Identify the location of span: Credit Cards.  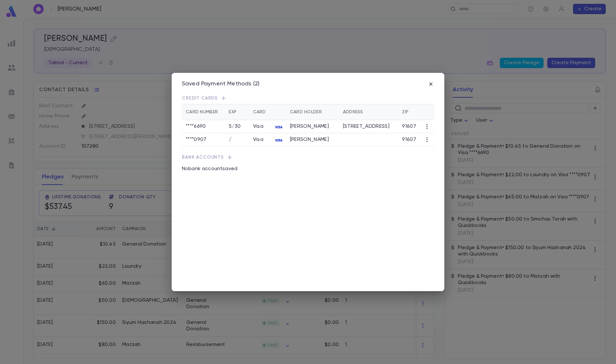
(200, 98).